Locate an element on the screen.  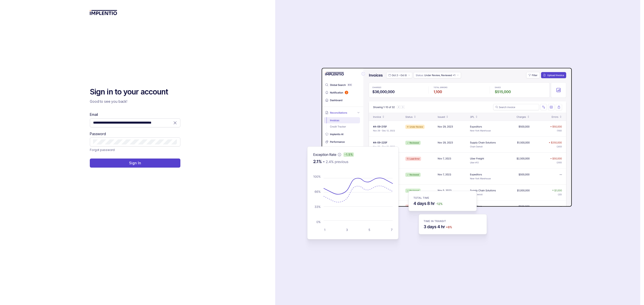
p: Good to see you back! is located at coordinates (135, 101).